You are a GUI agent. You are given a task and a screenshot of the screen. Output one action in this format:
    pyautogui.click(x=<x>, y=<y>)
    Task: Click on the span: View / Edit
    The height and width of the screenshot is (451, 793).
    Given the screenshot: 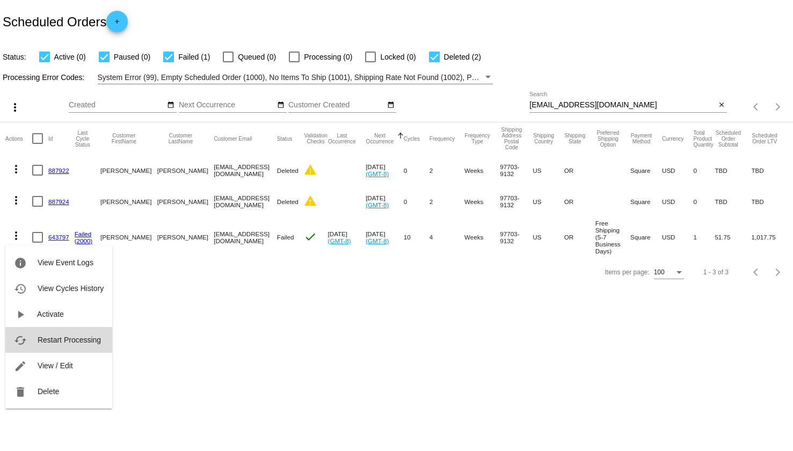 What is the action you would take?
    pyautogui.click(x=55, y=366)
    